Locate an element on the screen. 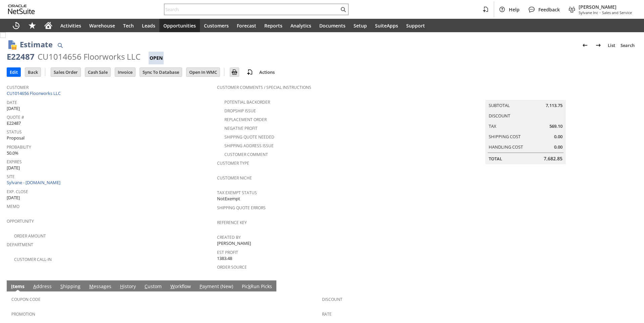 The height and width of the screenshot is (323, 644). span: Support is located at coordinates (415, 26).